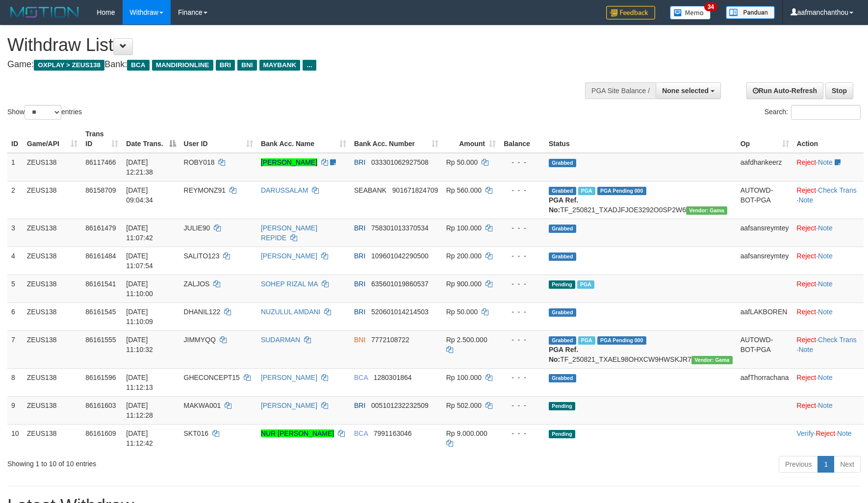  What do you see at coordinates (199, 162) in the screenshot?
I see `span: ROBY018` at bounding box center [199, 162].